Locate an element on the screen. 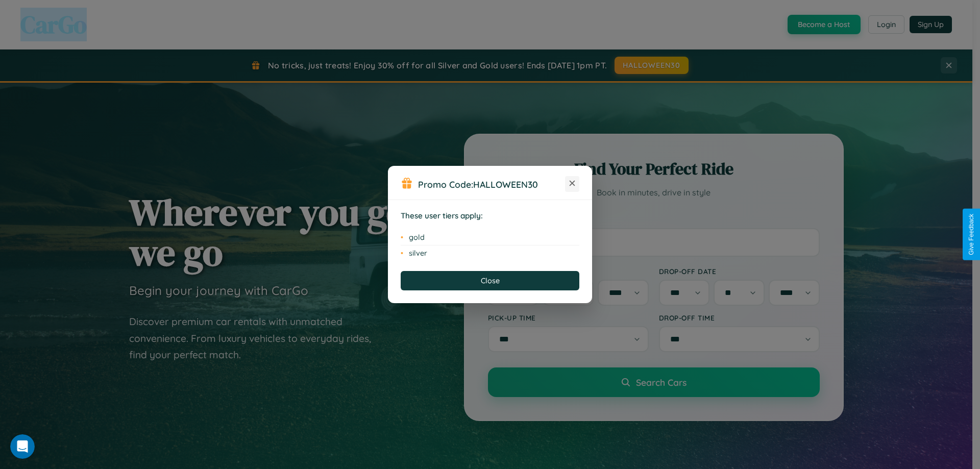  button: Close is located at coordinates (490, 281).